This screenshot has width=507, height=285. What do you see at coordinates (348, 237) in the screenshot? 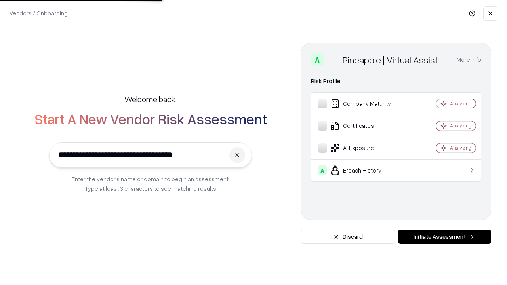
I see `button: Discard` at bounding box center [348, 237].